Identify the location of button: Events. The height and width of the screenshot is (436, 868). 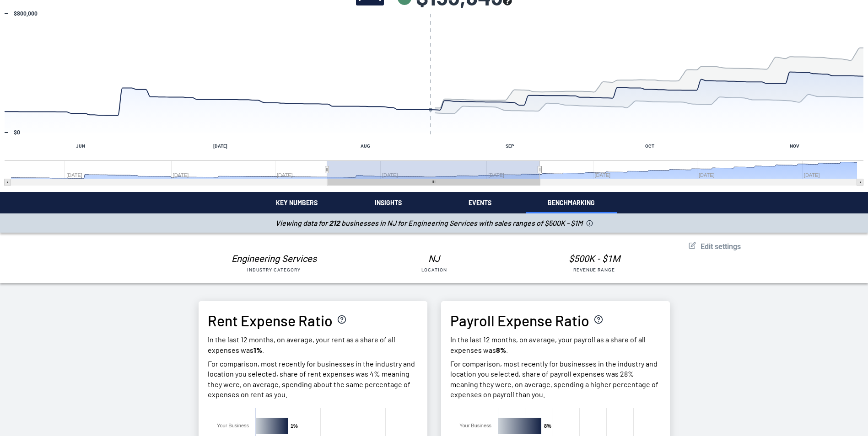
(480, 203).